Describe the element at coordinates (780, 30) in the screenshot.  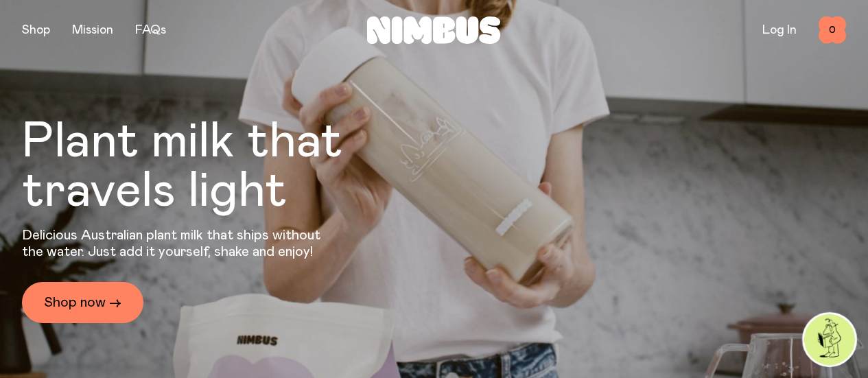
I see `a: Log In` at that location.